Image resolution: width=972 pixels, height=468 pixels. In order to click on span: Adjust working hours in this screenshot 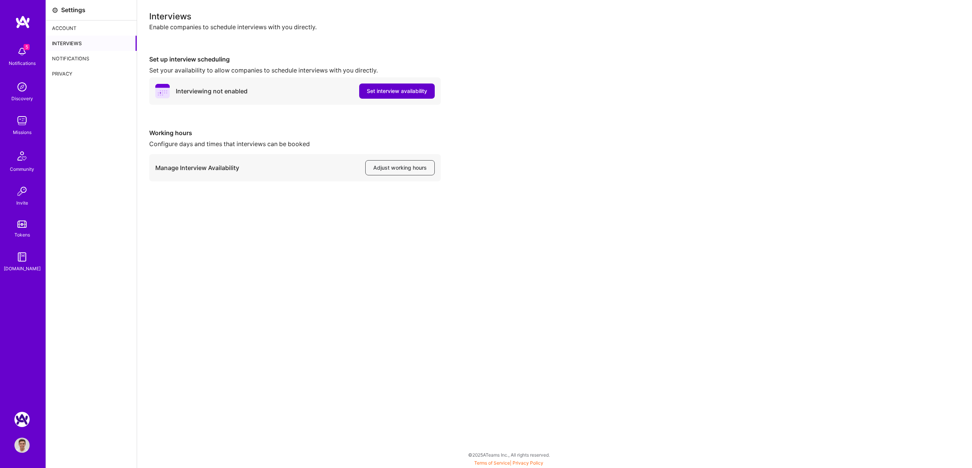, I will do `click(400, 168)`.